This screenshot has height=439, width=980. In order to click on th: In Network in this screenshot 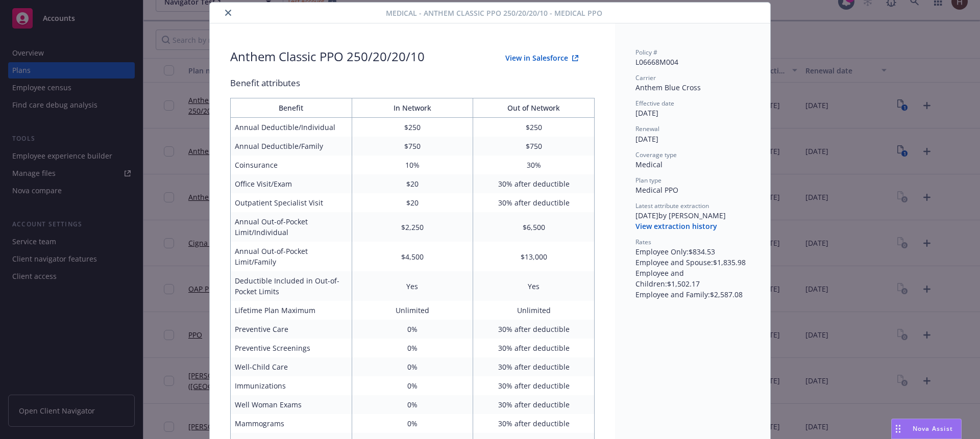, I will do `click(412, 108)`.